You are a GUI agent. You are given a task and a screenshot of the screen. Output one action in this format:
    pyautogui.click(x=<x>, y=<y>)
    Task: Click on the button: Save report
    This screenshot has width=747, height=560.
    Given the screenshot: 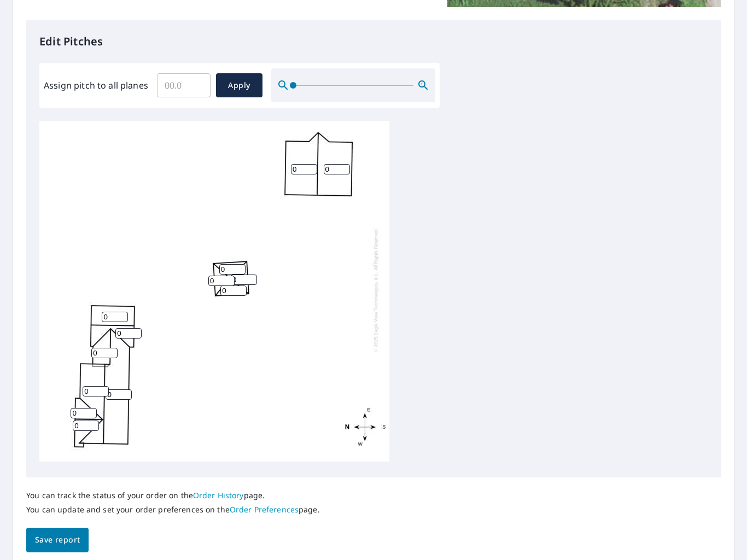 What is the action you would take?
    pyautogui.click(x=58, y=540)
    